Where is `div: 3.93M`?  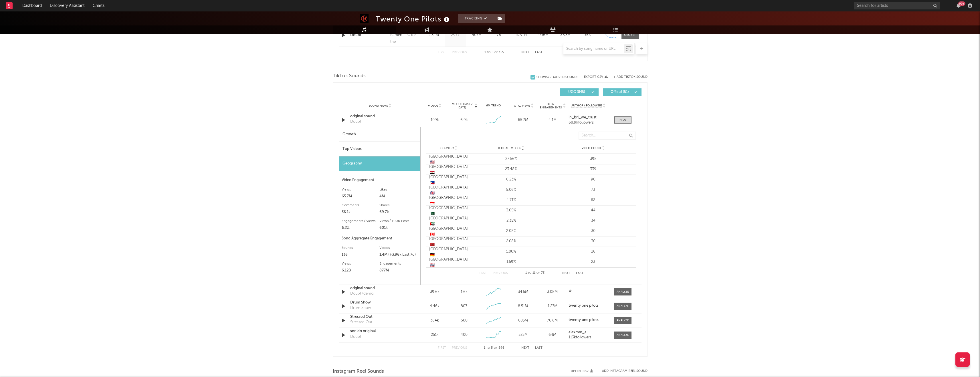
div: 3.93M is located at coordinates (566, 35).